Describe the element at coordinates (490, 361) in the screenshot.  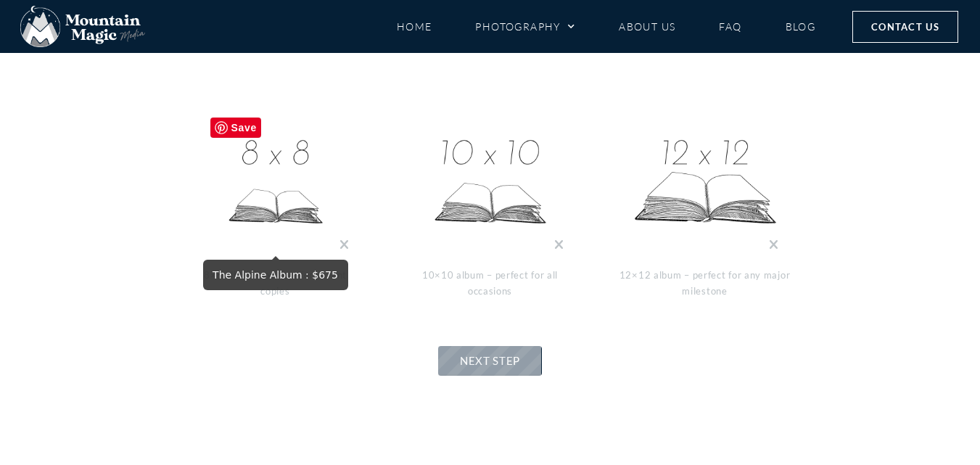
I see `a: NEXT STEP` at that location.